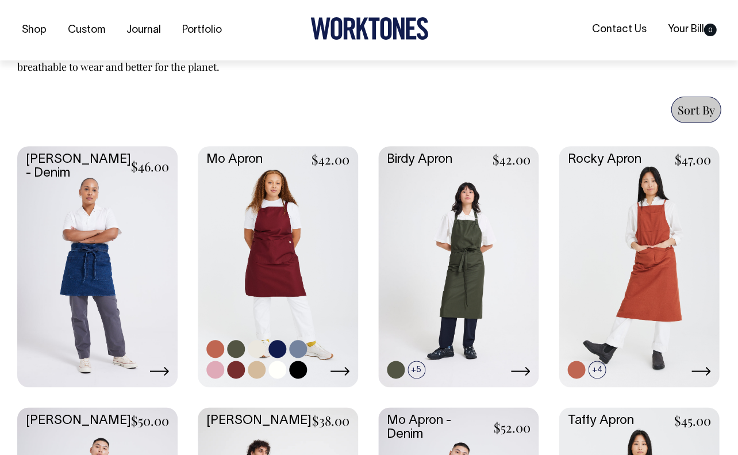  What do you see at coordinates (34, 30) in the screenshot?
I see `a: Shop` at bounding box center [34, 30].